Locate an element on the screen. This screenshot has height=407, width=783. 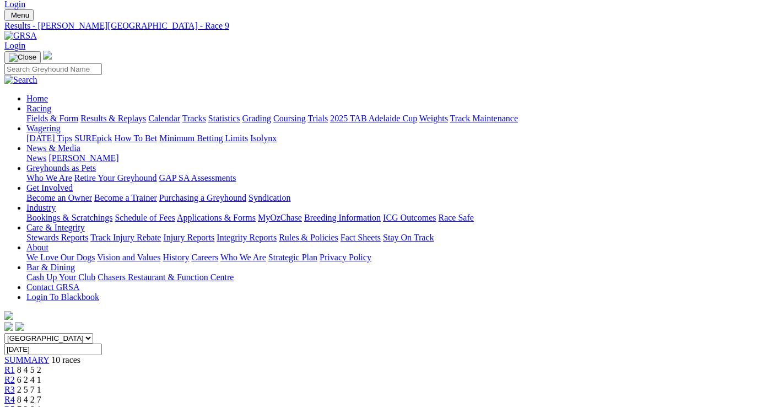
a: Bookings & Scratchings is located at coordinates (69, 217).